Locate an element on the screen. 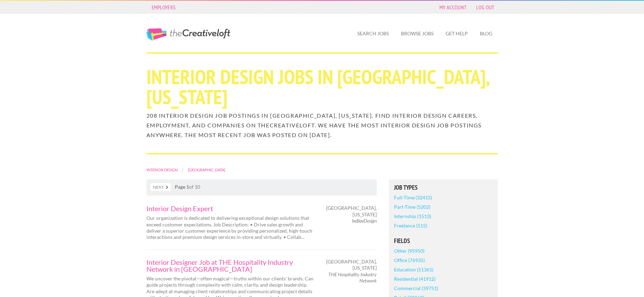  a: Get Help is located at coordinates (457, 34).